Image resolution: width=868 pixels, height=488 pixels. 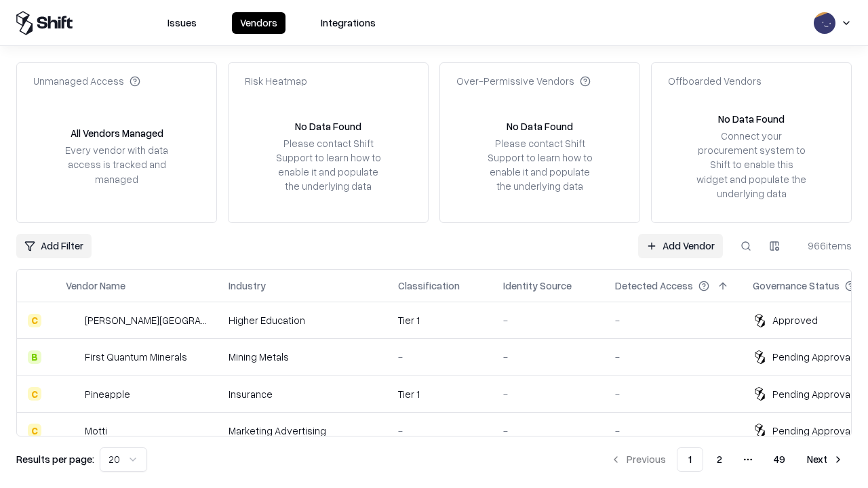 I want to click on img: Reichman University, so click(x=72, y=320).